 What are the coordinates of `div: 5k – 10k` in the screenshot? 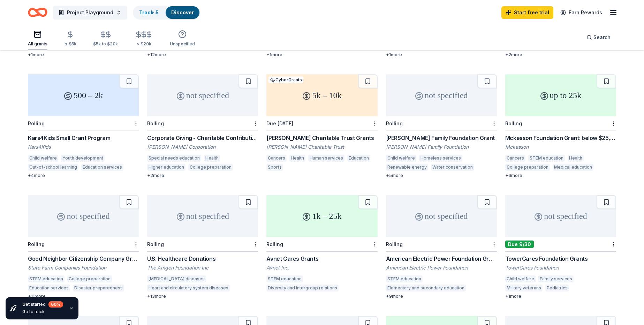 It's located at (322, 95).